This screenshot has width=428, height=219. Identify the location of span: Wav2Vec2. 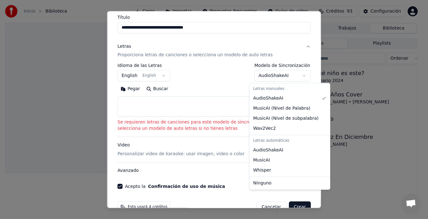
(265, 128).